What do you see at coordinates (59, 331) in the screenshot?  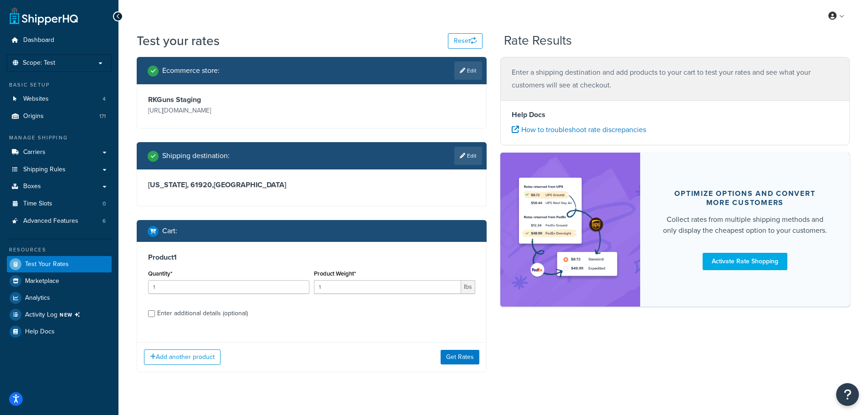 I see `a: Help Docs` at bounding box center [59, 331].